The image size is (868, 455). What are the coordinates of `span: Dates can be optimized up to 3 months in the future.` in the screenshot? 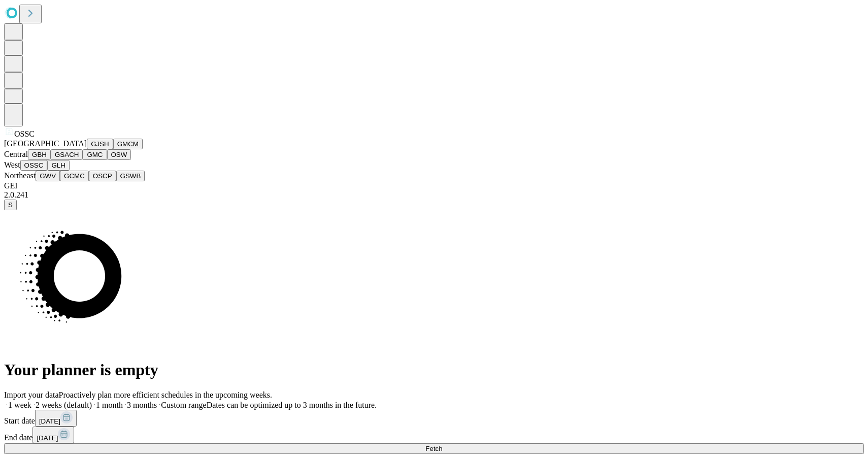 It's located at (292, 405).